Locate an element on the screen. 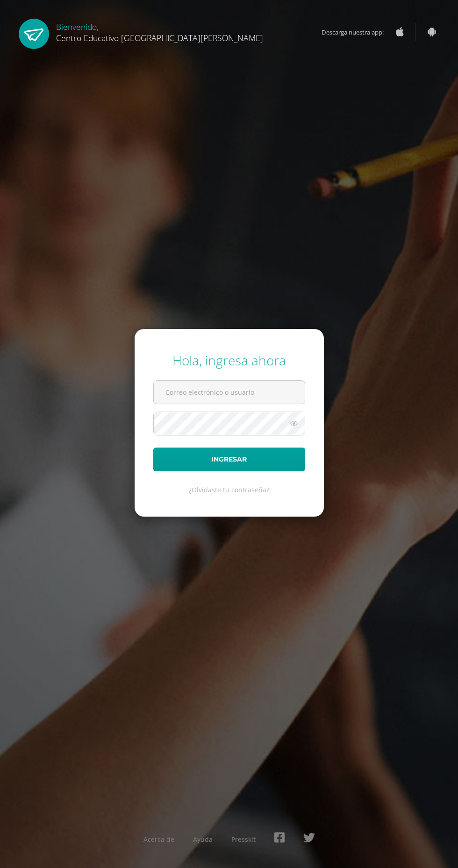 Image resolution: width=458 pixels, height=868 pixels. button: Ingresar is located at coordinates (229, 460).